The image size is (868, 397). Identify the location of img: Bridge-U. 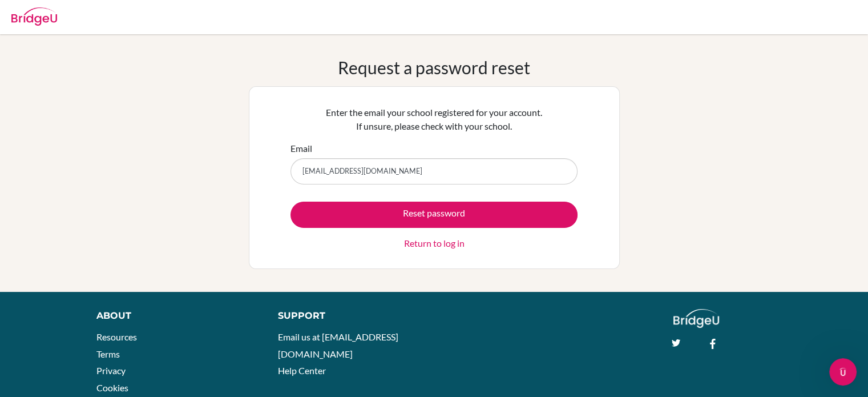
(34, 17).